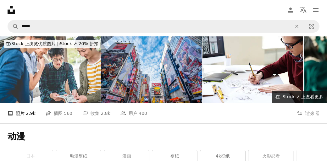  Describe the element at coordinates (133, 114) in the screenshot. I see `font: 用户` at that location.